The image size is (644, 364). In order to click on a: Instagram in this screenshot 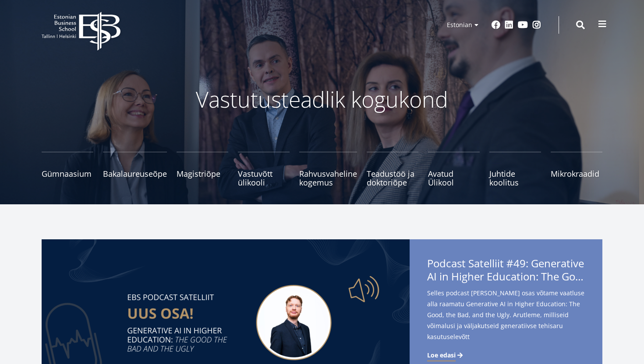, I will do `click(537, 25)`.